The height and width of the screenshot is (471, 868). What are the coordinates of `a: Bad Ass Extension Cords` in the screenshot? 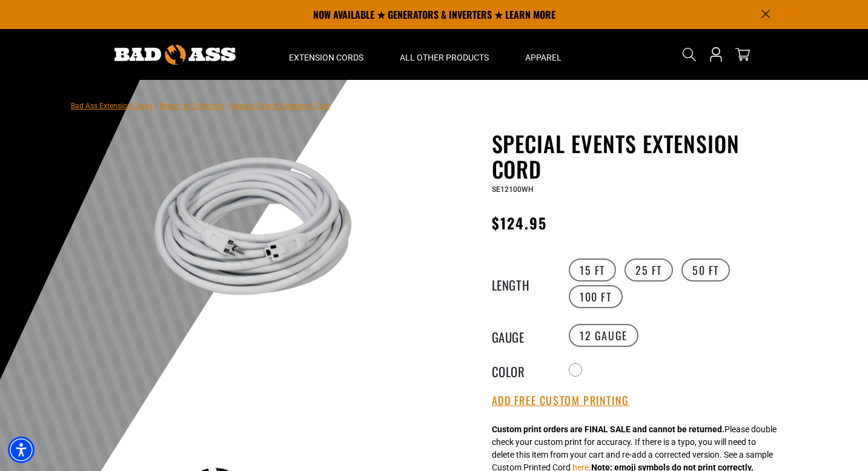 It's located at (112, 106).